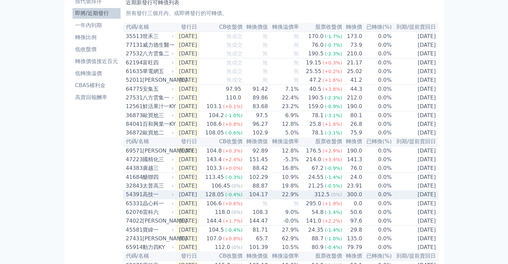  What do you see at coordinates (314, 221) in the screenshot?
I see `div: 141.0` at bounding box center [314, 221].